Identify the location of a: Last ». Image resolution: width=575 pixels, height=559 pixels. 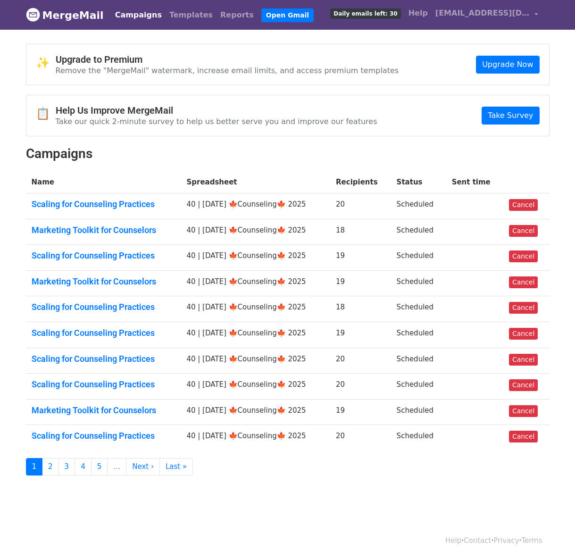
(176, 466).